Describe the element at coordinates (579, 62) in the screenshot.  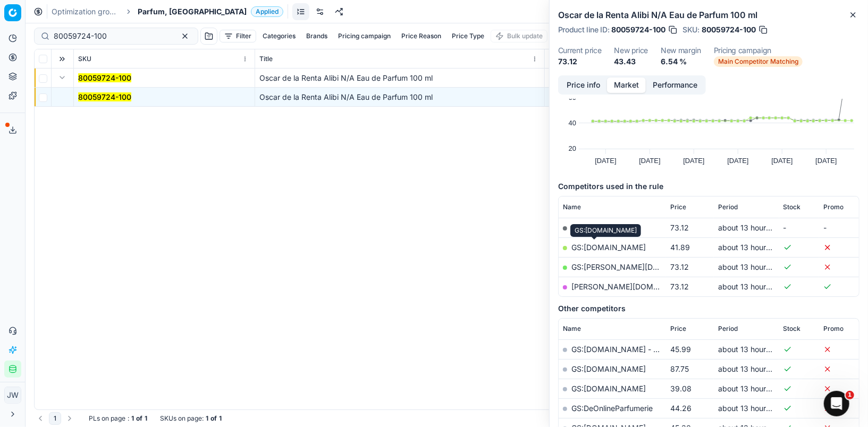
I see `dd: 73.12` at that location.